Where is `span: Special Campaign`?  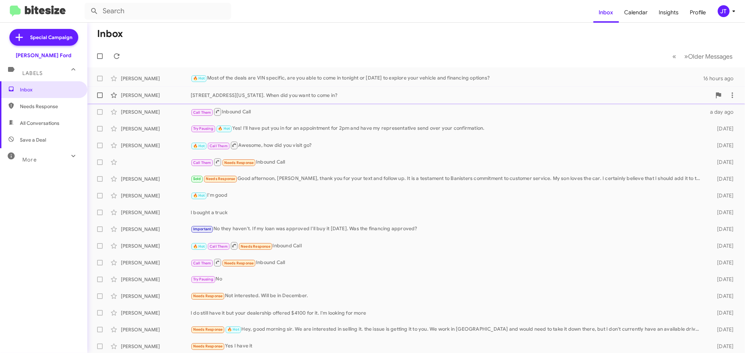
span: Special Campaign is located at coordinates (51, 37).